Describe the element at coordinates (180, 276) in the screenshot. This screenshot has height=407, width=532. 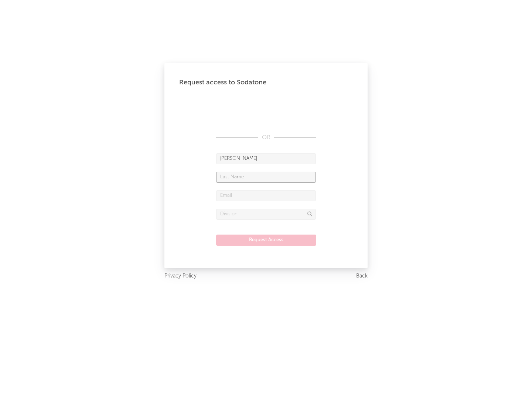
I see `a: Privacy Policy` at that location.